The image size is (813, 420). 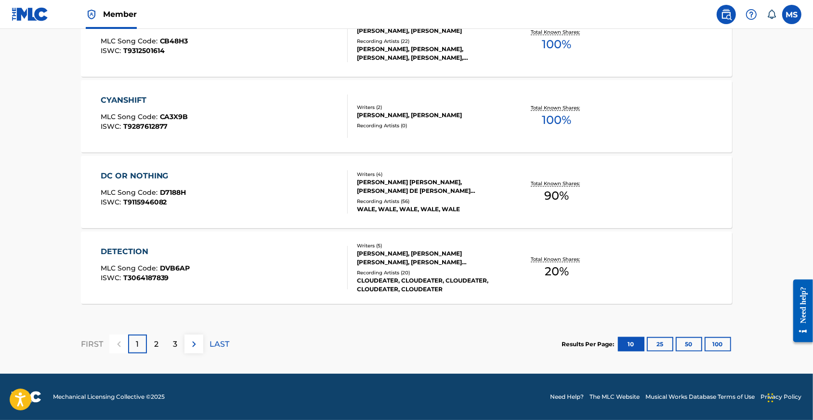 What do you see at coordinates (30, 14) in the screenshot?
I see `img: MLC Logo` at bounding box center [30, 14].